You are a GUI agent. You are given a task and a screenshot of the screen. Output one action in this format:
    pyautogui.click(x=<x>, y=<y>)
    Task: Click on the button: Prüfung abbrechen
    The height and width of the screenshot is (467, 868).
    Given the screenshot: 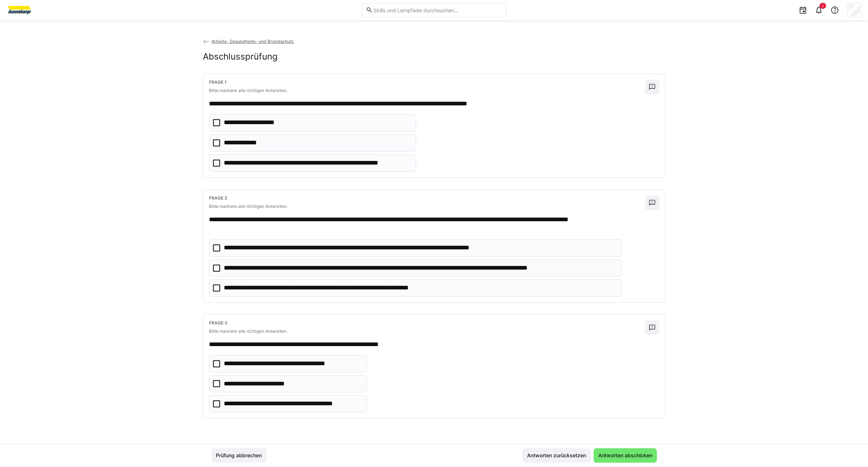 What is the action you would take?
    pyautogui.click(x=239, y=455)
    